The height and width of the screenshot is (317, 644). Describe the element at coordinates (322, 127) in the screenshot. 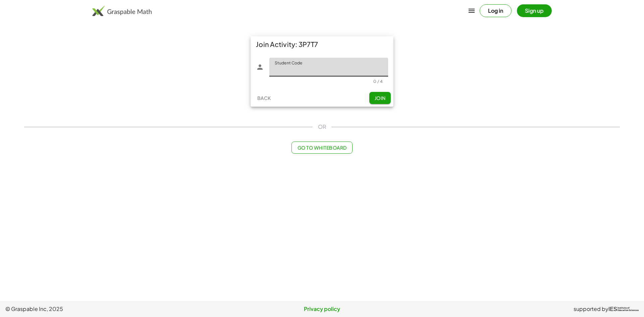

I see `span: OR` at that location.